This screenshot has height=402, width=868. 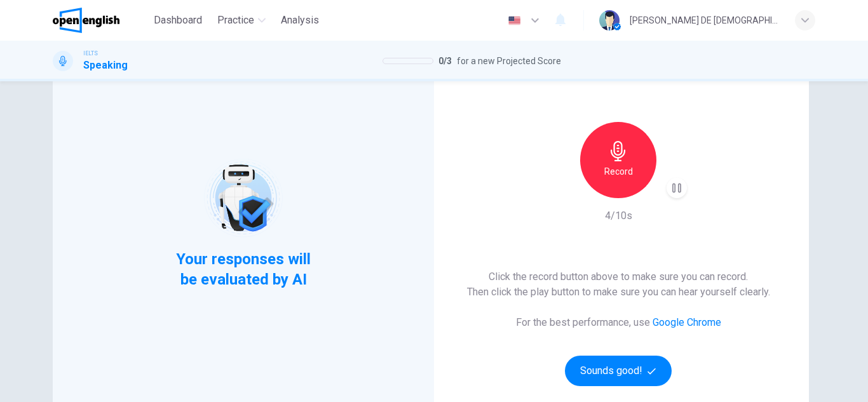 What do you see at coordinates (618, 216) in the screenshot?
I see `h6: 4/10s` at bounding box center [618, 216].